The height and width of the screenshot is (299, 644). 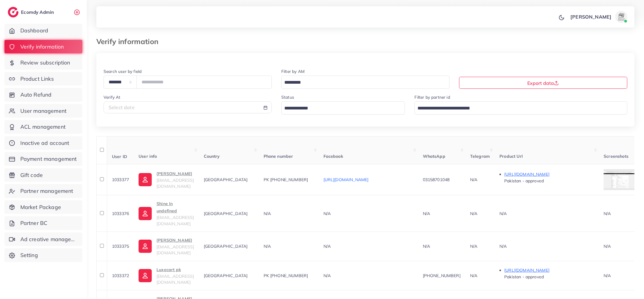 I want to click on span: Auto Refund, so click(x=36, y=95).